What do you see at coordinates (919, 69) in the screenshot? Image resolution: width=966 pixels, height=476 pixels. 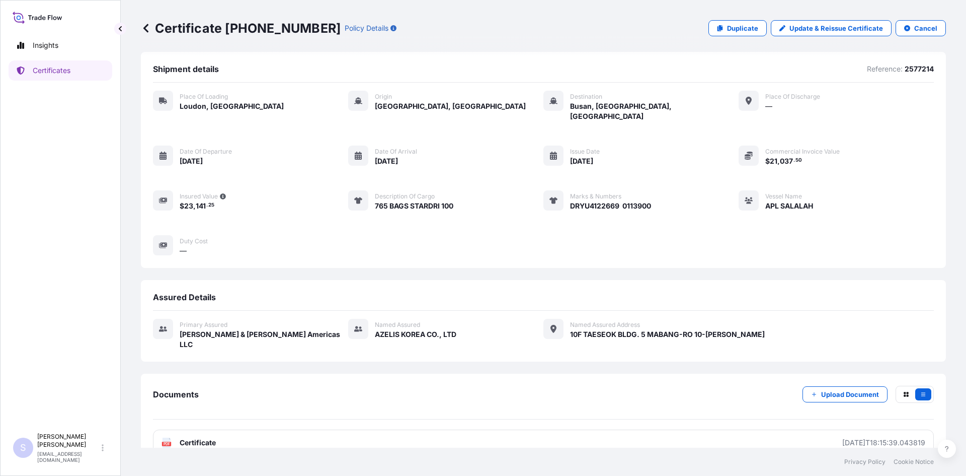 I see `p: 2577214` at bounding box center [919, 69].